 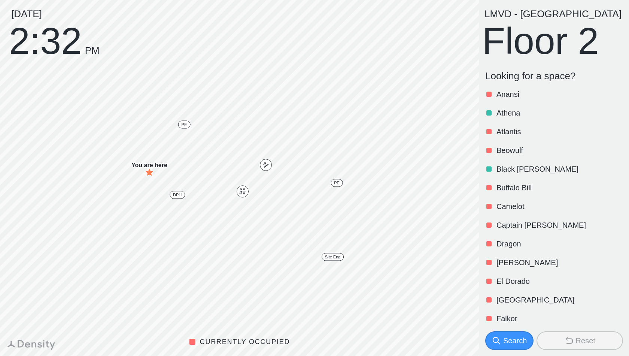 I want to click on p: Buffalo Bill, so click(x=559, y=188).